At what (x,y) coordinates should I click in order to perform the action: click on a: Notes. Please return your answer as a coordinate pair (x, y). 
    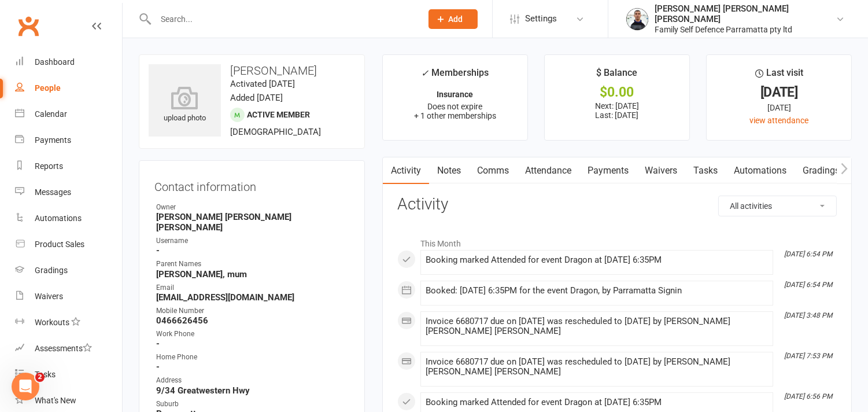
    Looking at the image, I should click on (449, 171).